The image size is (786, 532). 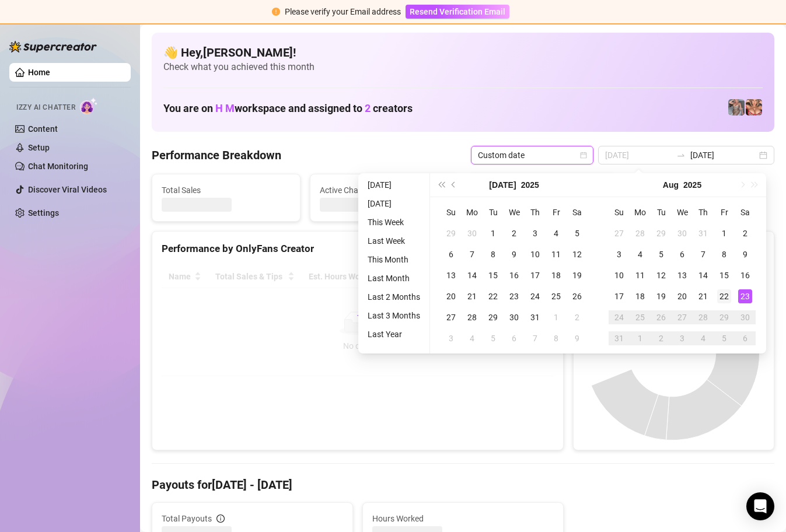 What do you see at coordinates (577, 317) in the screenshot?
I see `div: 2` at bounding box center [577, 317].